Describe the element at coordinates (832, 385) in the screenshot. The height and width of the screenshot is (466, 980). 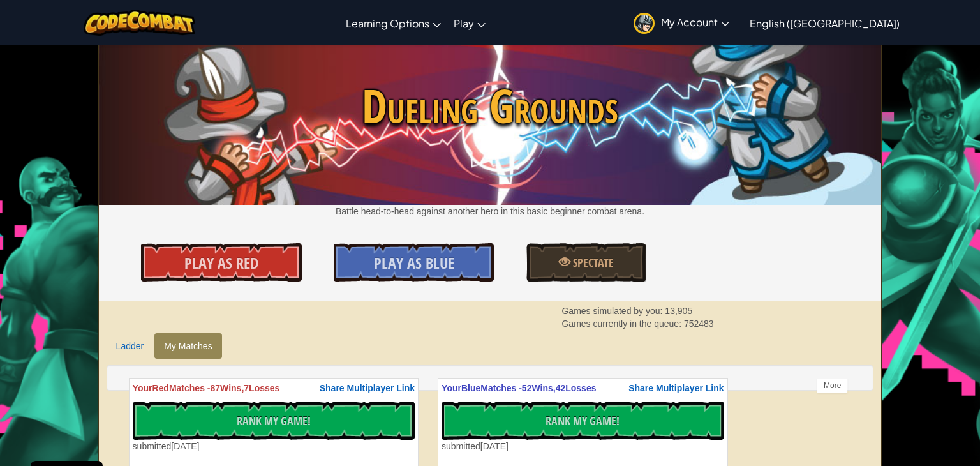
I see `div: More` at that location.